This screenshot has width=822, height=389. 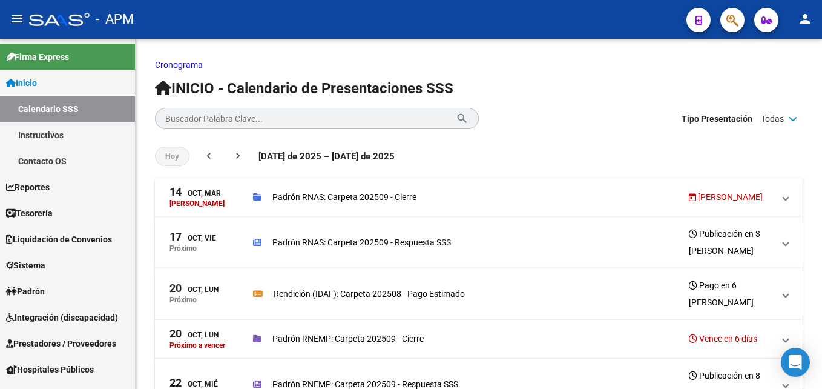 What do you see at coordinates (179, 65) in the screenshot?
I see `a: Cronograma` at bounding box center [179, 65].